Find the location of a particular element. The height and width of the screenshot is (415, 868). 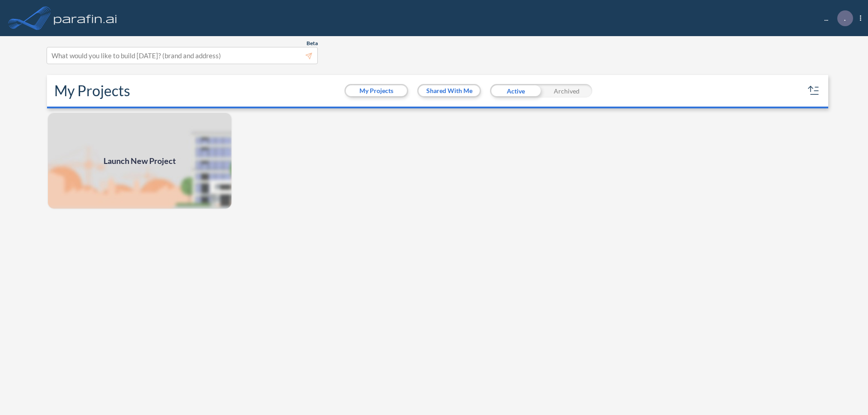

div: Archived is located at coordinates (567, 91).